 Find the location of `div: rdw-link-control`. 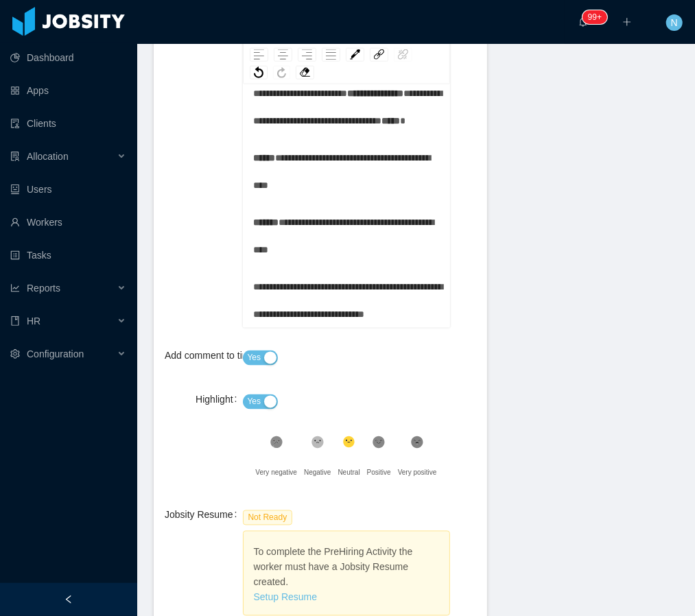

div: rdw-link-control is located at coordinates (391, 55).